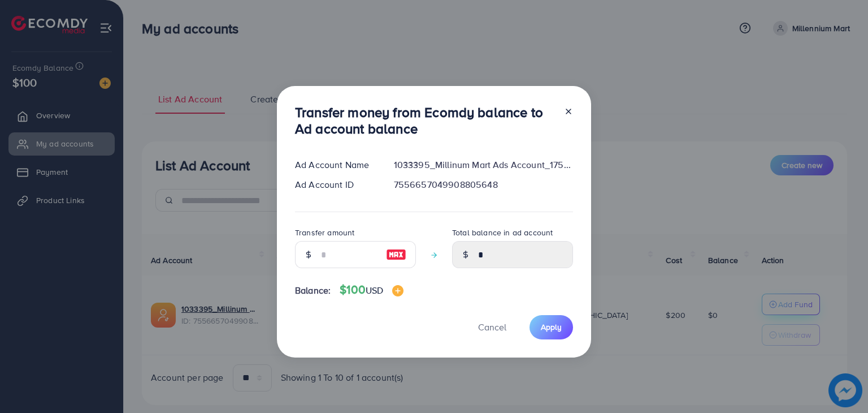 The width and height of the screenshot is (868, 413). Describe the element at coordinates (483, 185) in the screenshot. I see `div: 7556657049908805648` at that location.